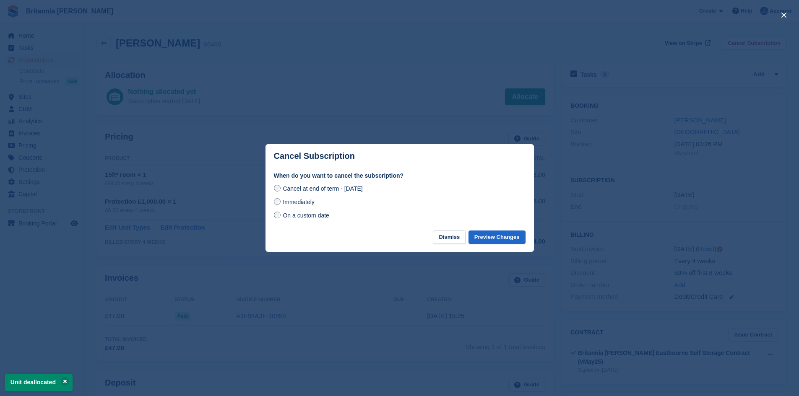 The width and height of the screenshot is (799, 396). Describe the element at coordinates (298, 202) in the screenshot. I see `span: Immediately` at that location.